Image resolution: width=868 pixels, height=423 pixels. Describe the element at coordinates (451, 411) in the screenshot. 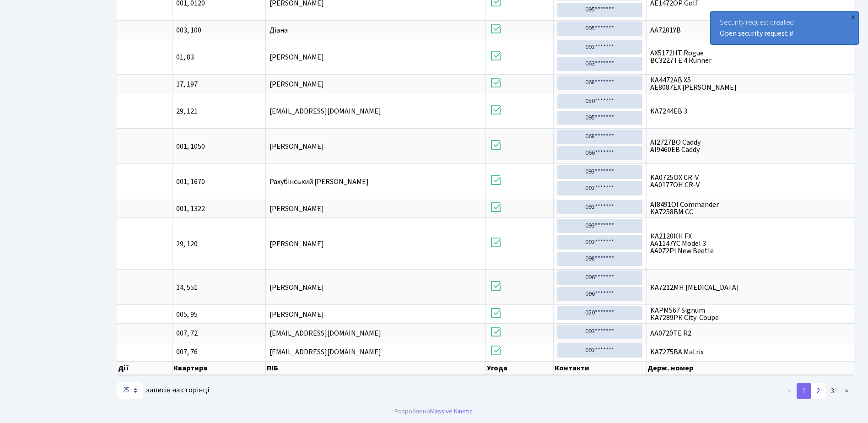

I see `a: Massive Kinetic` at that location.